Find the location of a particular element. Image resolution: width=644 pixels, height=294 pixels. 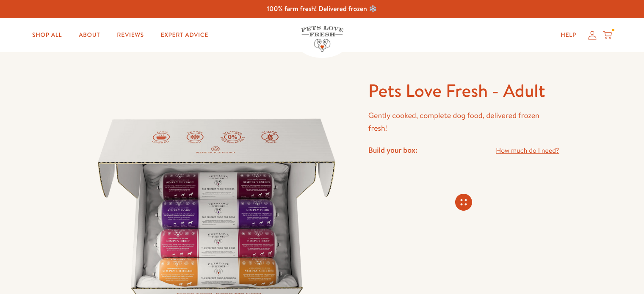

h4: Build your box: is located at coordinates (393, 149).